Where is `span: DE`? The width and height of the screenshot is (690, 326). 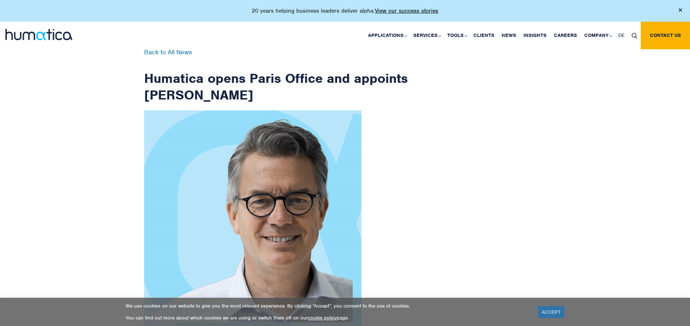 span: DE is located at coordinates (621, 35).